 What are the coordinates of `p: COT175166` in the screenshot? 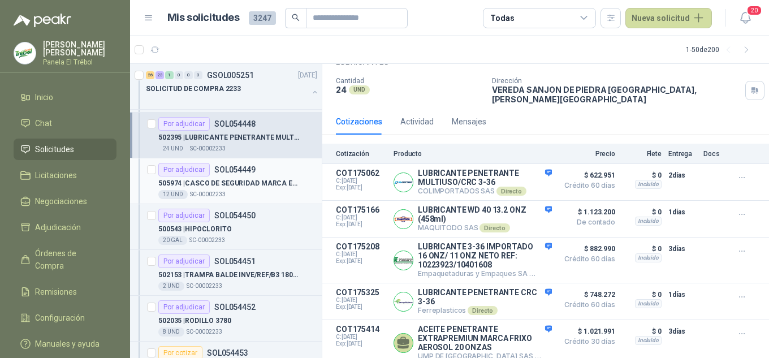 It's located at (361, 210).